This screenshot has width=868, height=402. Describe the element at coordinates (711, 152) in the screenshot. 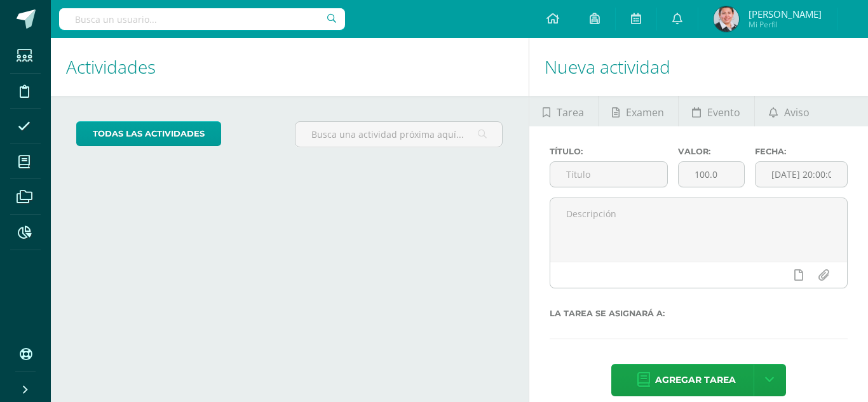

I see `label: Valor:` at that location.